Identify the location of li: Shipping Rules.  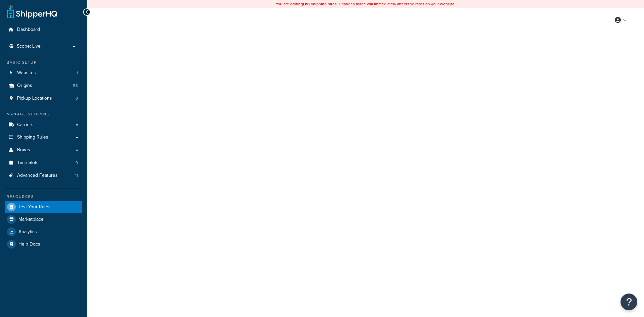
(44, 137).